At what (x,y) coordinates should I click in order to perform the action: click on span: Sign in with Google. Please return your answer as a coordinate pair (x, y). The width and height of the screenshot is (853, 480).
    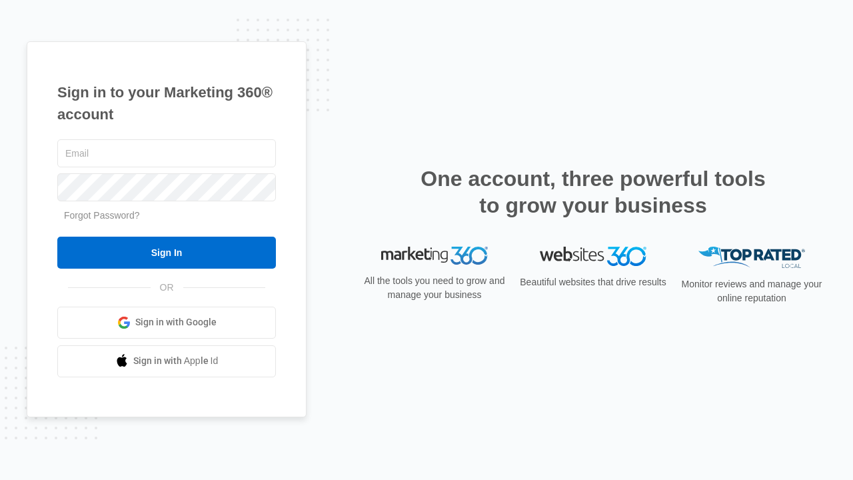
    Looking at the image, I should click on (176, 322).